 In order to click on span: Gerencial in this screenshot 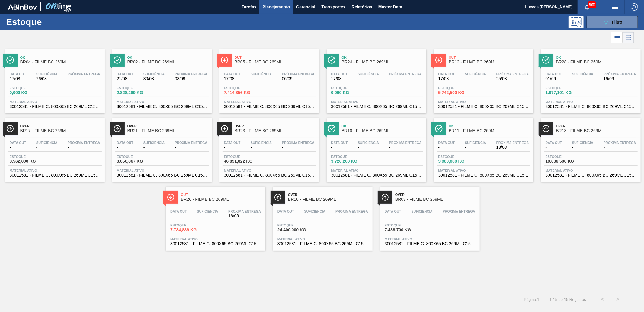, I will do `click(306, 7)`.